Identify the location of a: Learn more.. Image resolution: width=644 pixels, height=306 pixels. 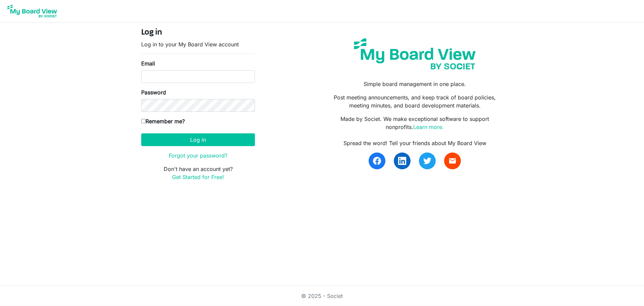
(428, 127).